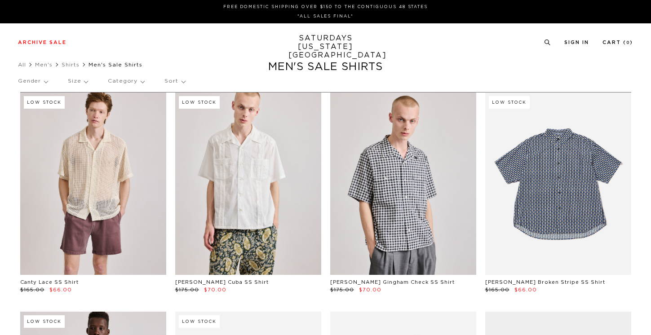 The width and height of the screenshot is (651, 335). I want to click on p: Size, so click(78, 81).